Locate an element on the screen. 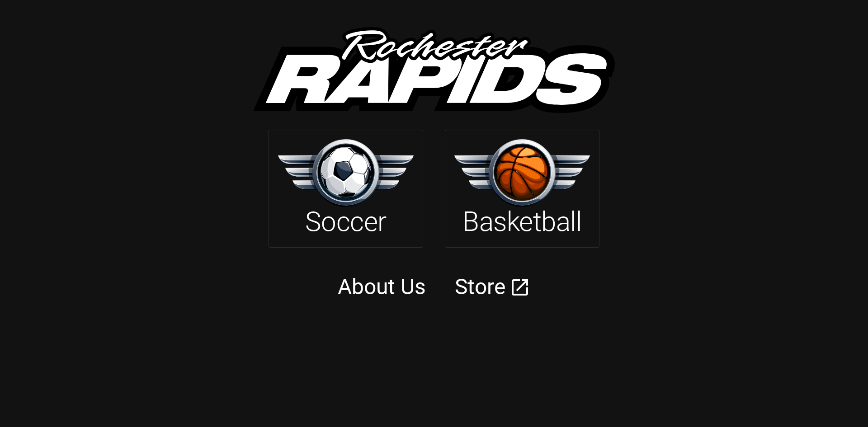 The width and height of the screenshot is (868, 427). h3: Store is located at coordinates (480, 287).